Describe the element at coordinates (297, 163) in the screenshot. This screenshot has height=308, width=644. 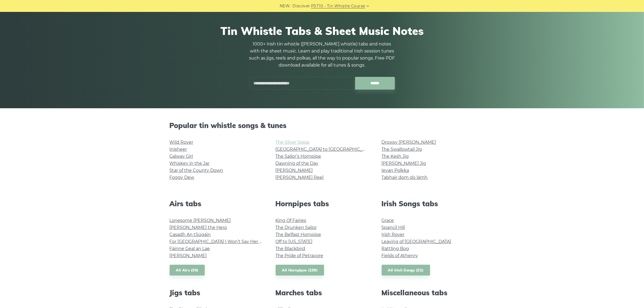
I see `a: Dawning of the Day` at that location.